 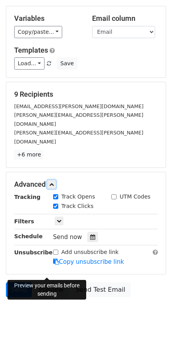 I want to click on strong: Unsubscribe, so click(x=33, y=252).